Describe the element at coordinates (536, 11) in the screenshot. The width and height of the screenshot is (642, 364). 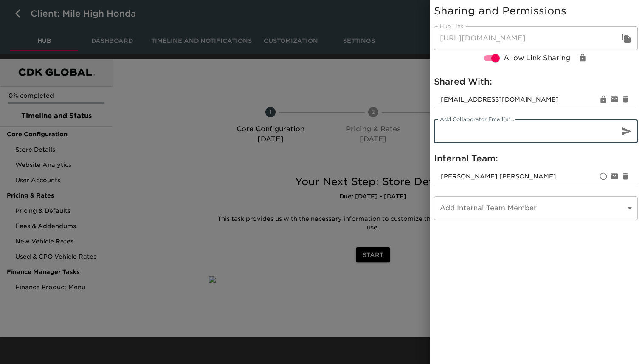
I see `h5: Sharing and Permissions` at that location.